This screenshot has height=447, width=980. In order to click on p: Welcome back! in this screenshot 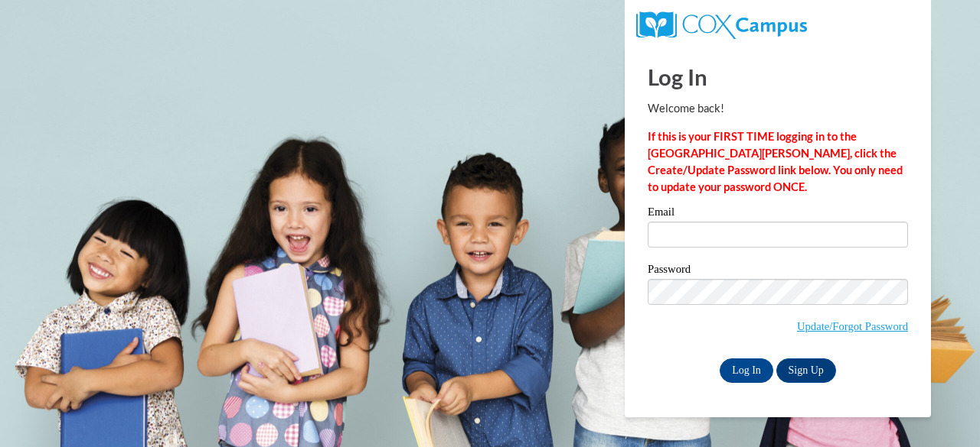, I will do `click(777, 109)`.